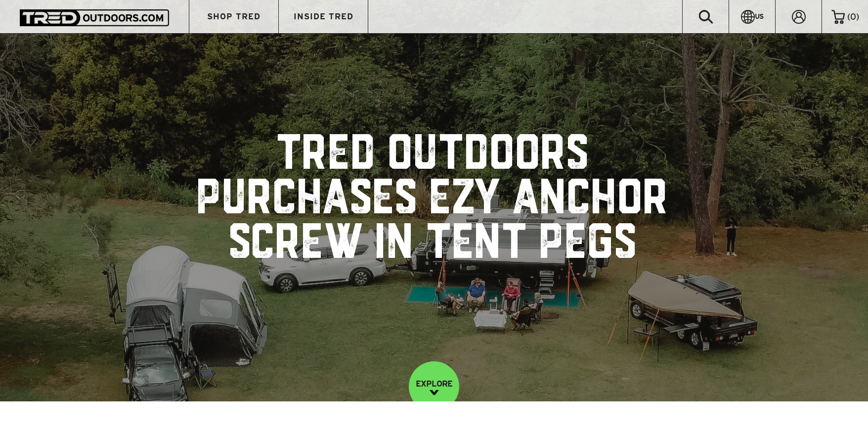 This screenshot has width=868, height=440. I want to click on span: 0, so click(854, 16).